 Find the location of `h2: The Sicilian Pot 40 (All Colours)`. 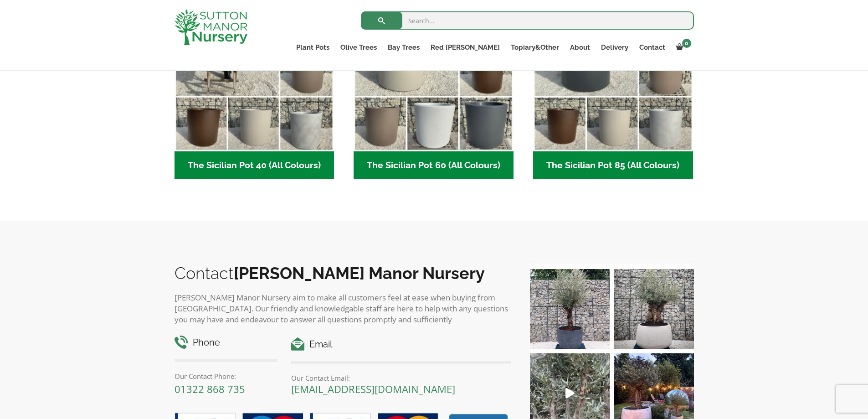

h2: The Sicilian Pot 40 (All Colours) is located at coordinates (254, 165).